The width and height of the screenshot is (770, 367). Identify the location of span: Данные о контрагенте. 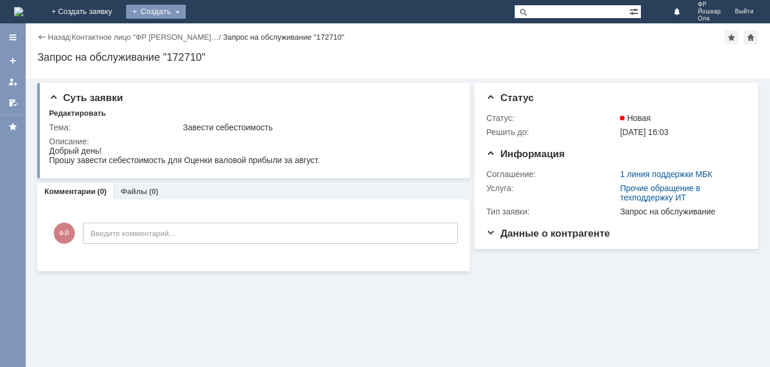
(548, 233).